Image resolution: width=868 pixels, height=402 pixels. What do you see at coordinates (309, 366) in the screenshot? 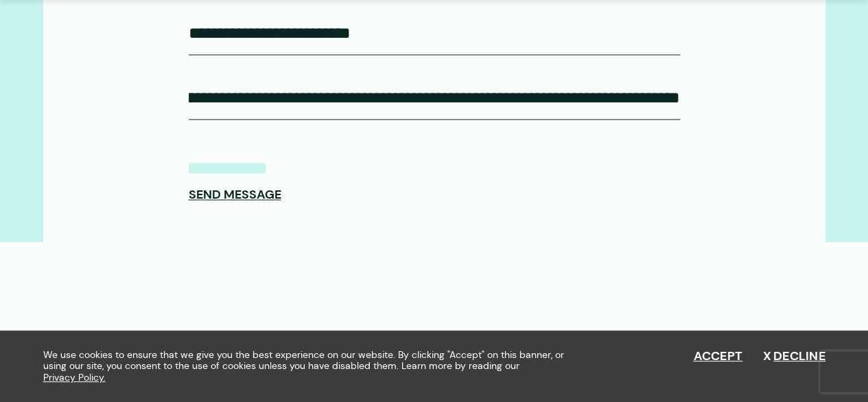
I see `span: We use cookies to ensure that we give you the best experience on our website. By clicking "Accept...` at bounding box center [309, 366].